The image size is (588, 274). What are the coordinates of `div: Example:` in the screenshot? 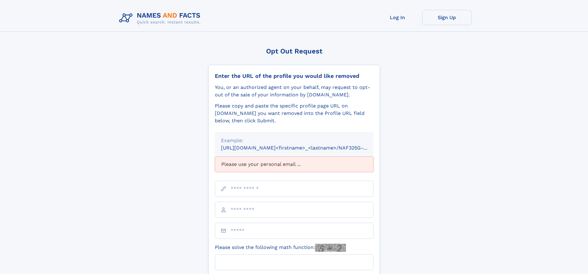 It's located at (294, 140).